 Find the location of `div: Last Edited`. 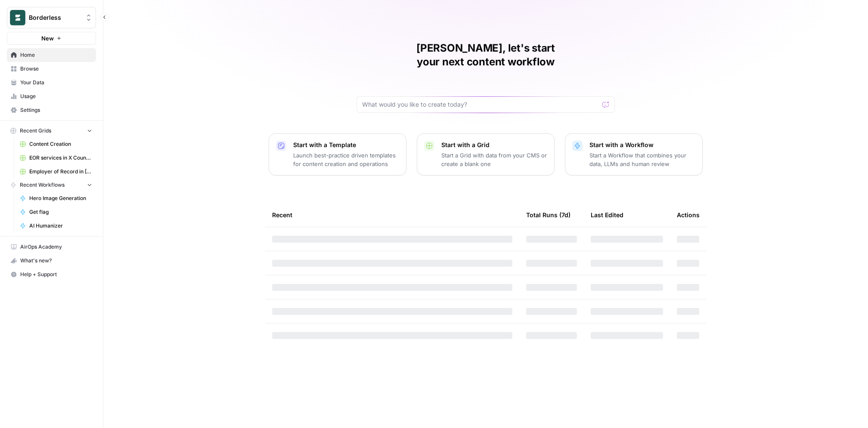

div: Last Edited is located at coordinates (607, 215).